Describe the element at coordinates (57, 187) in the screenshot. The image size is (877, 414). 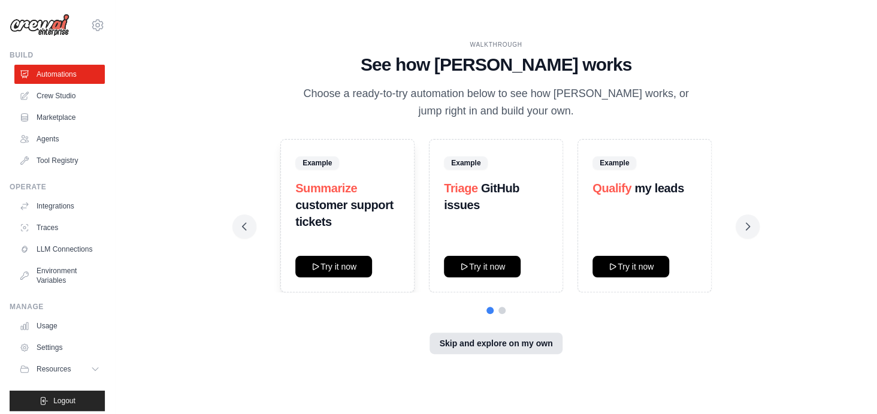
I see `div: Operate` at that location.